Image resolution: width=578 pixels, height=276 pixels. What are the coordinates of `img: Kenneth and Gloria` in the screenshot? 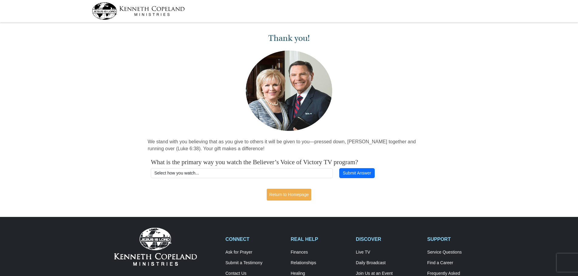 It's located at (289, 91).